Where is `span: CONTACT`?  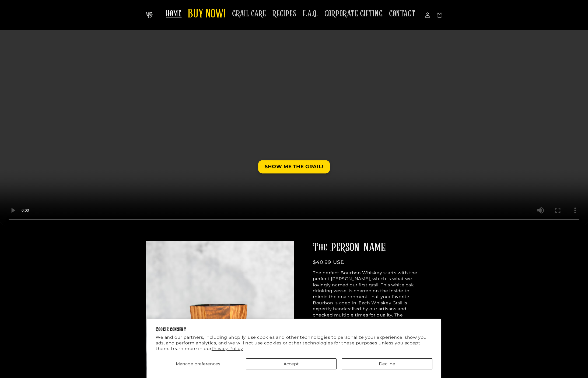
span: CONTACT is located at coordinates (402, 14).